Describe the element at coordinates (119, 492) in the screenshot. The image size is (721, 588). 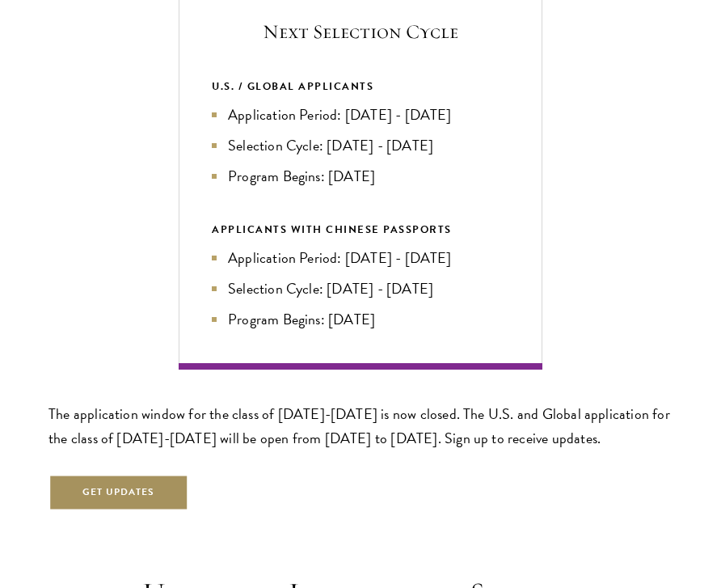
I see `button: Get Updates` at that location.